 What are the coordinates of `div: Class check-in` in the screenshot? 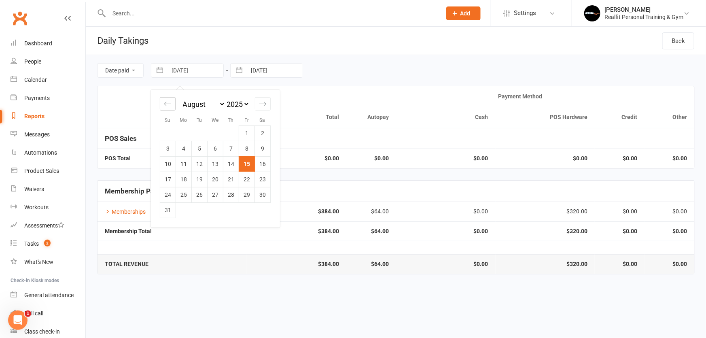 It's located at (42, 331).